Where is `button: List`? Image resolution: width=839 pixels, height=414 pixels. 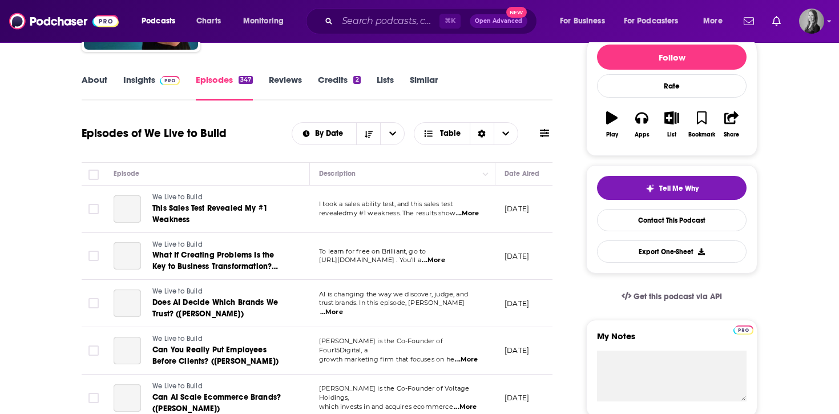
button: List is located at coordinates (672, 124).